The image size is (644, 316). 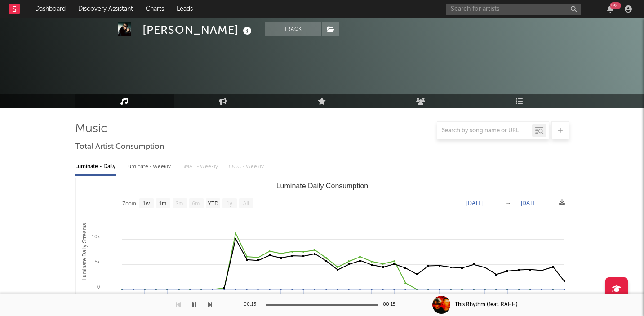 What do you see at coordinates (119, 147) in the screenshot?
I see `span: Total Artist Consumption` at bounding box center [119, 147].